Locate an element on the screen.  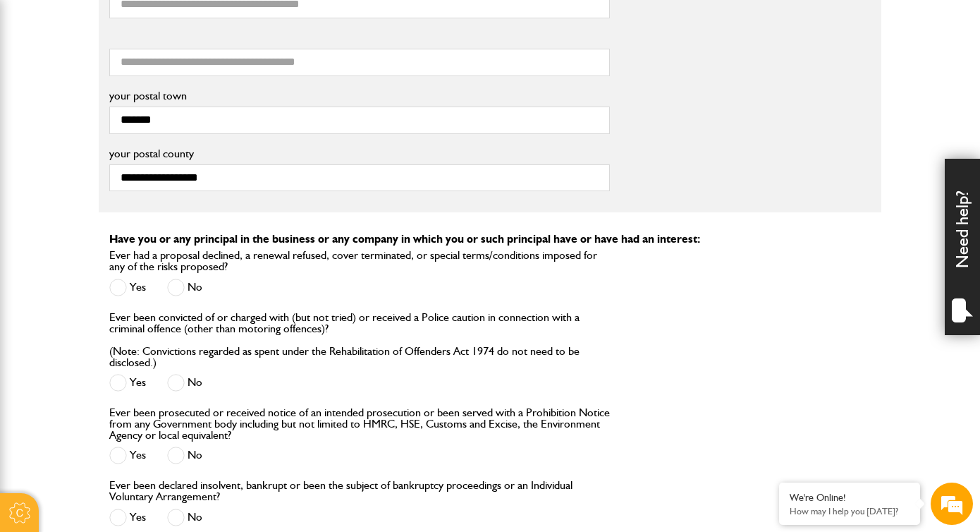
input: Enter your phone number is located at coordinates (137, 229).